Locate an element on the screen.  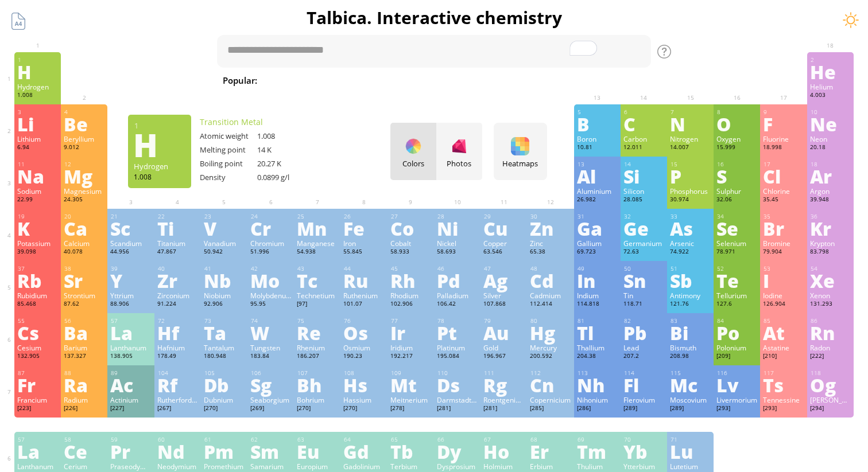
div: 33 is located at coordinates (691, 217).